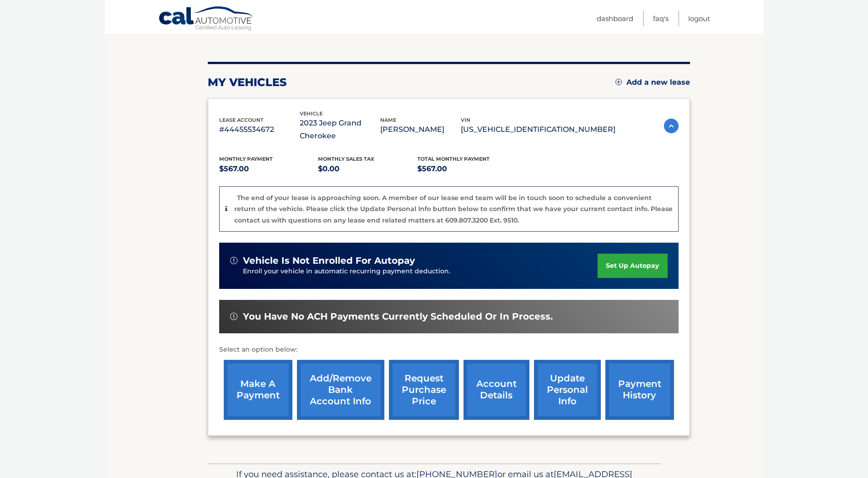  I want to click on a: set up autopay, so click(633, 266).